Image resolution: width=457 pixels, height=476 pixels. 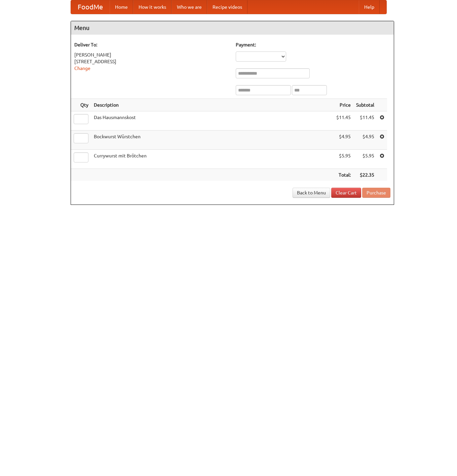 What do you see at coordinates (152, 45) in the screenshot?
I see `h5: Deliver To:` at bounding box center [152, 45].